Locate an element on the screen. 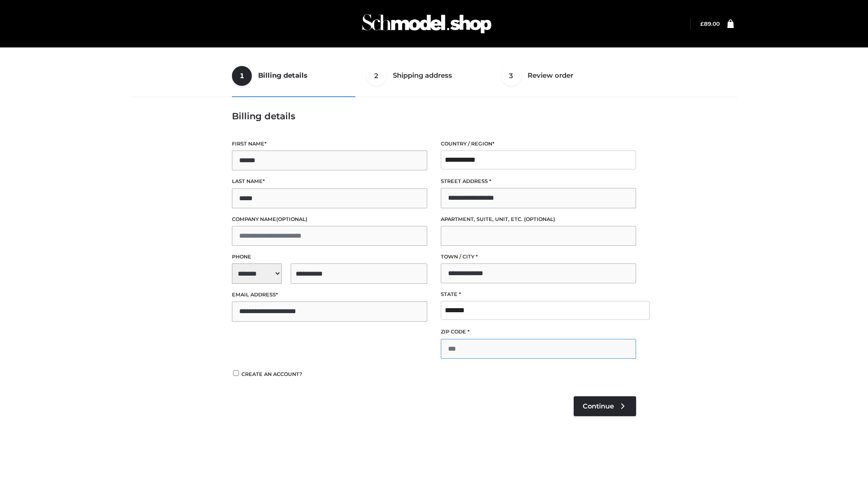  label: Street address is located at coordinates (538, 181).